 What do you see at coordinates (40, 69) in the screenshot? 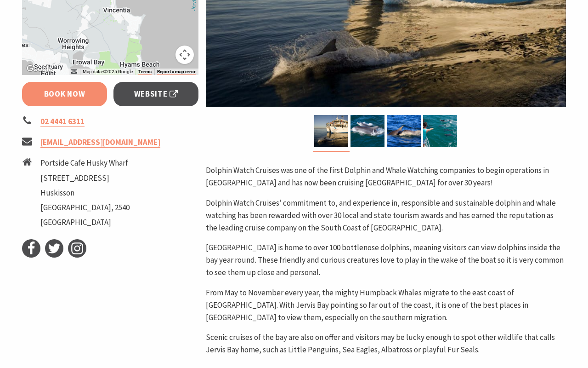
I see `a: Click to see this area on Google Maps` at bounding box center [40, 69].